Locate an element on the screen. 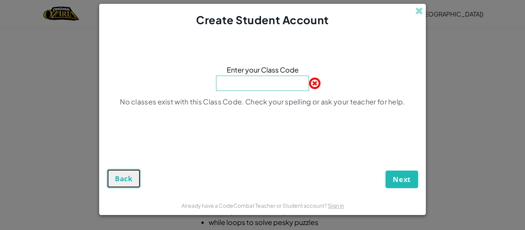 The height and width of the screenshot is (230, 525). span: Already have a CodeCombat Teacher or Student account? is located at coordinates (254, 206).